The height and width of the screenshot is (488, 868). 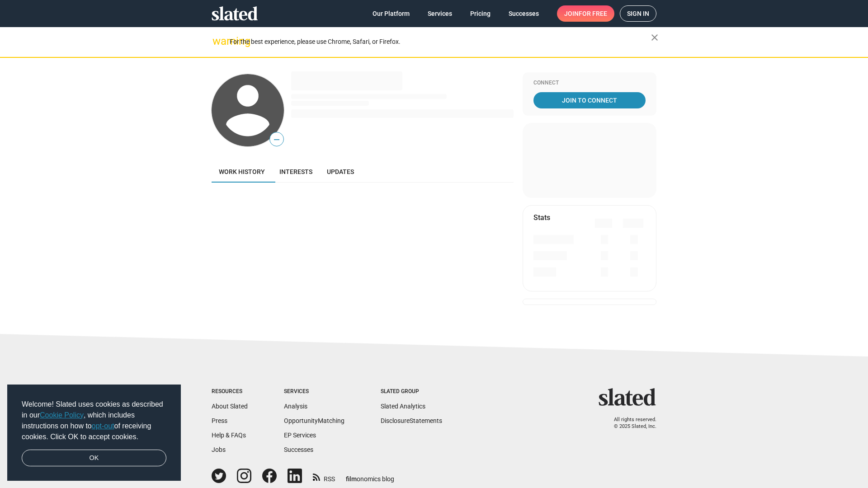 What do you see at coordinates (590, 84) in the screenshot?
I see `div: Connect` at bounding box center [590, 84].